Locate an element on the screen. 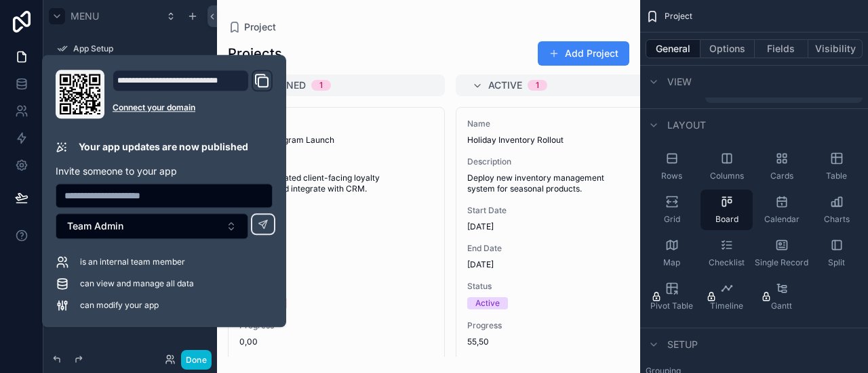  button: Timeline is located at coordinates (726, 297).